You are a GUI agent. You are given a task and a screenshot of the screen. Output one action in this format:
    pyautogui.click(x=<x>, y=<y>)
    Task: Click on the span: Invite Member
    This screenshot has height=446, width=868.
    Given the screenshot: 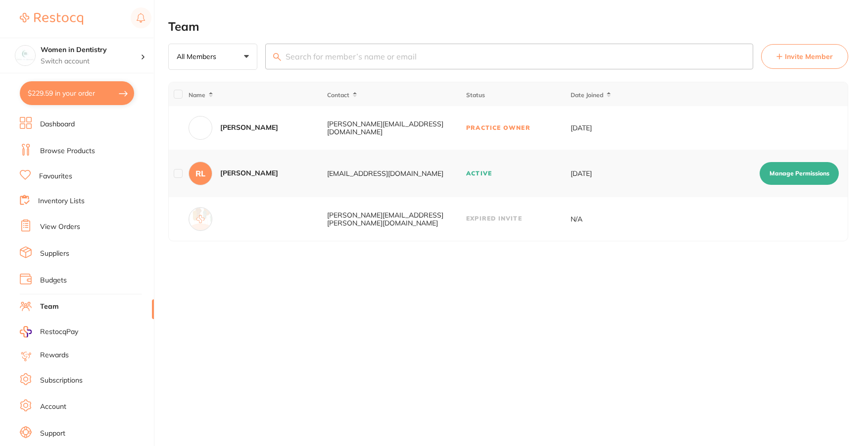 What is the action you would take?
    pyautogui.click(x=809, y=57)
    